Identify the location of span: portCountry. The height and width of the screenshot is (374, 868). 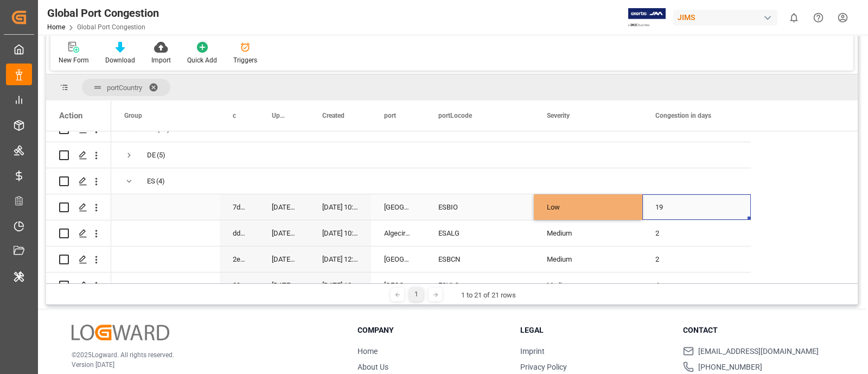
(124, 87).